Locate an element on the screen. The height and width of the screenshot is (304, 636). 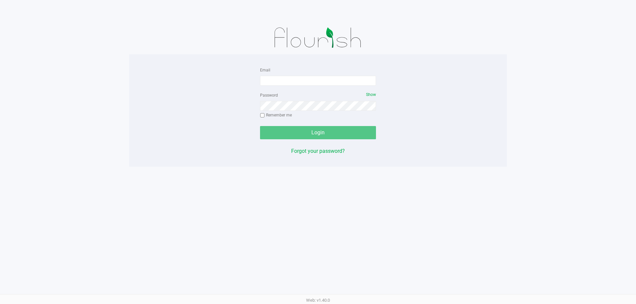
button: Forgot your password? is located at coordinates (318, 151).